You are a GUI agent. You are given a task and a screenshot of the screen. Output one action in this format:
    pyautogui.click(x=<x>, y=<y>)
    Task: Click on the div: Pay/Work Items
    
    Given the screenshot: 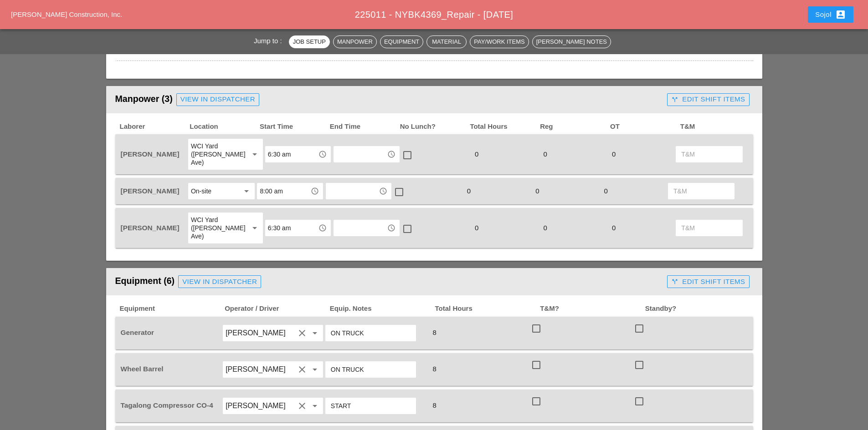 What is the action you would take?
    pyautogui.click(x=499, y=42)
    